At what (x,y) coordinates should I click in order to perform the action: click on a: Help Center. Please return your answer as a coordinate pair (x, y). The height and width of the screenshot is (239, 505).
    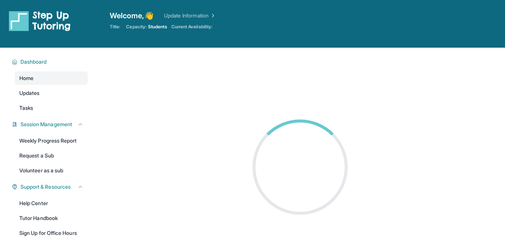
    Looking at the image, I should click on (51, 203).